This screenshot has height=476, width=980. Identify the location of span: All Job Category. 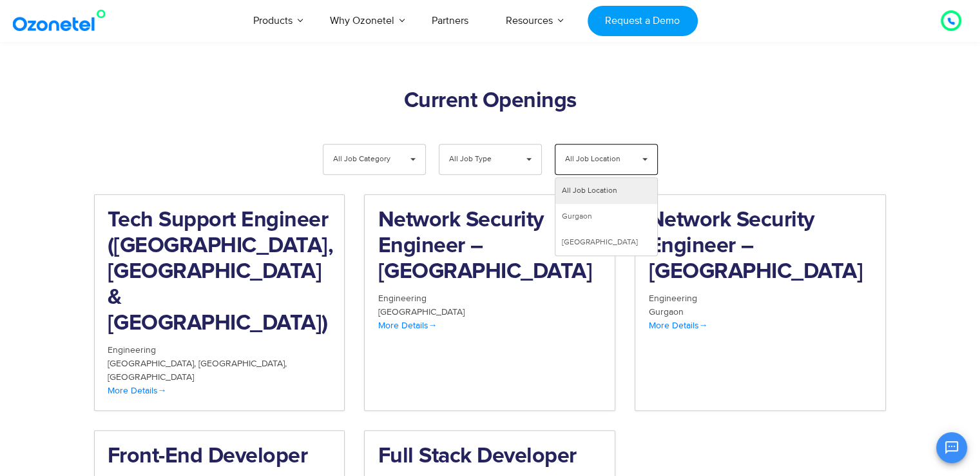
(363, 159).